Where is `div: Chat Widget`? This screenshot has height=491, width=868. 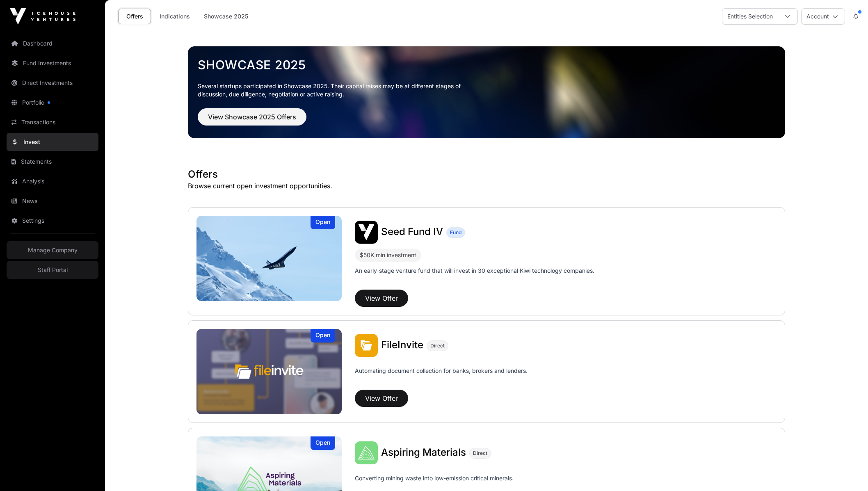 div: Chat Widget is located at coordinates (847, 472).